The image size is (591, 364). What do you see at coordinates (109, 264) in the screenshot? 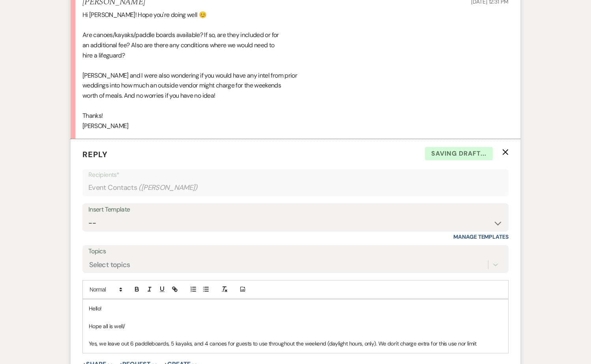
I see `div: Select topics` at bounding box center [109, 264].